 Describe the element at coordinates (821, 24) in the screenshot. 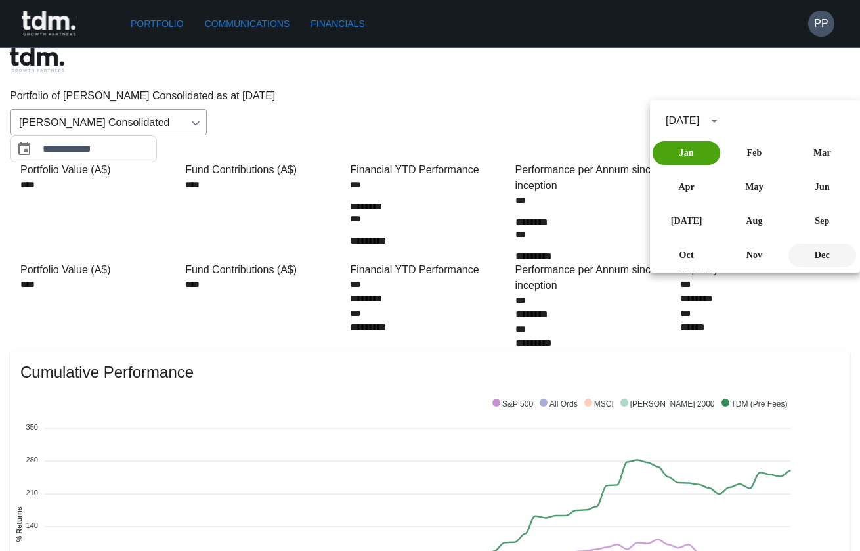

I see `h6: PP` at that location.